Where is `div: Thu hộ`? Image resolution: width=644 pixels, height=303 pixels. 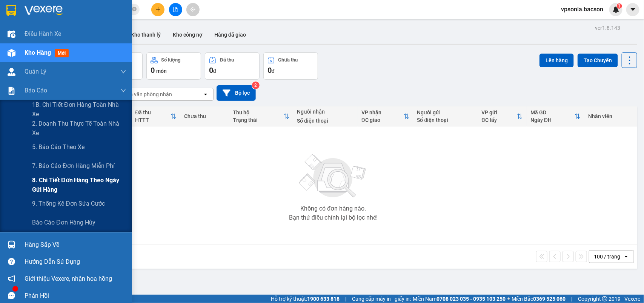
div: Thu hộ is located at coordinates (258, 112).